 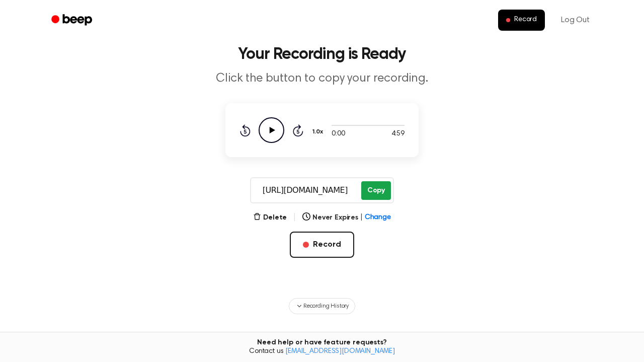 I want to click on span: Record, so click(x=525, y=20).